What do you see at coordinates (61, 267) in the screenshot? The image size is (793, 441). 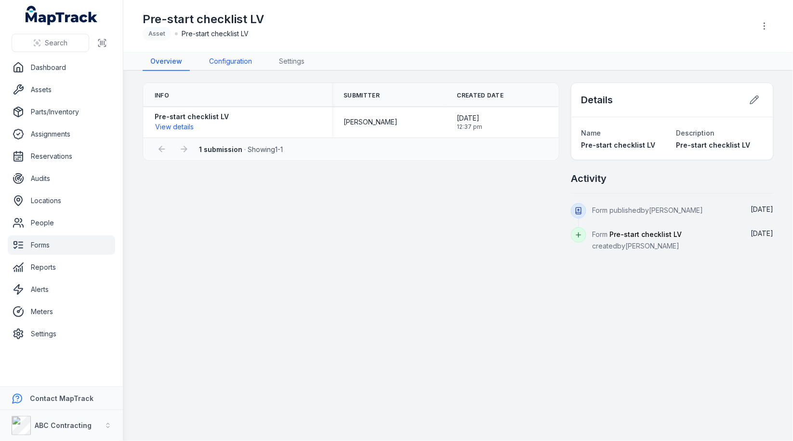 I see `a: Reports` at bounding box center [61, 267].